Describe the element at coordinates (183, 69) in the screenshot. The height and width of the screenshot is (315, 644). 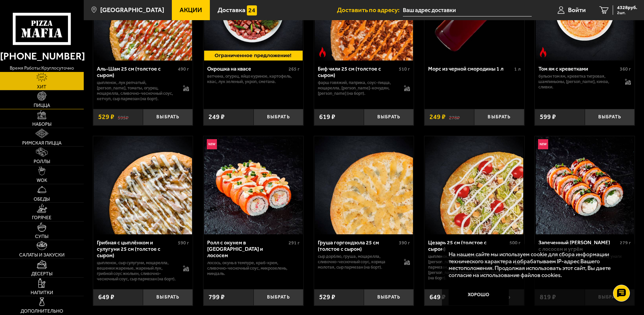
I see `span: 490 г` at that location.